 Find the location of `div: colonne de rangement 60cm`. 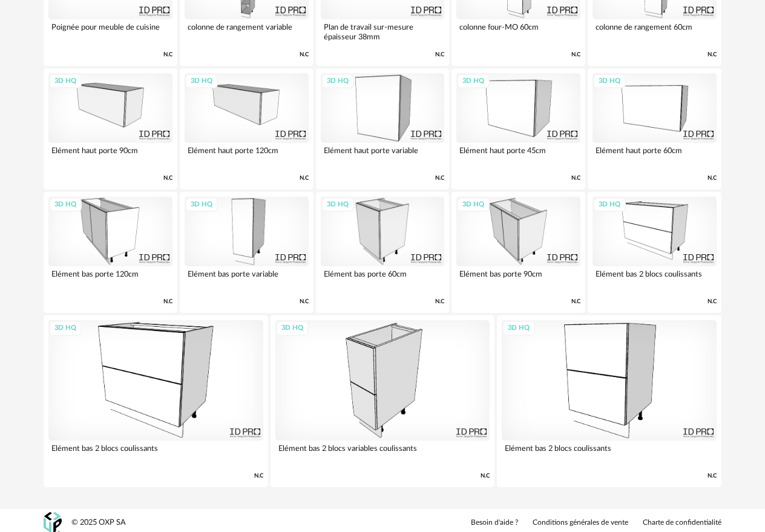

div: colonne de rangement 60cm is located at coordinates (654, 32).